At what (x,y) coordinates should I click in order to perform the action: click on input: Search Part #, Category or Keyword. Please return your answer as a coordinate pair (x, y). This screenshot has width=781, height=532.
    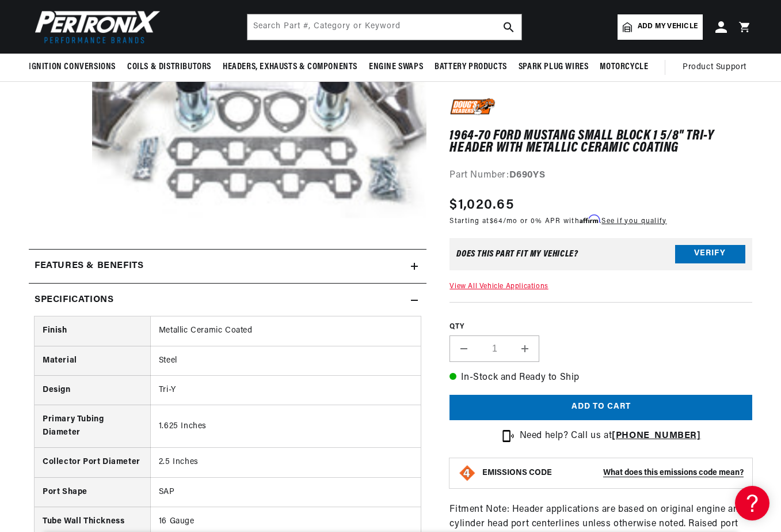
    Looking at the image, I should click on (385, 27).